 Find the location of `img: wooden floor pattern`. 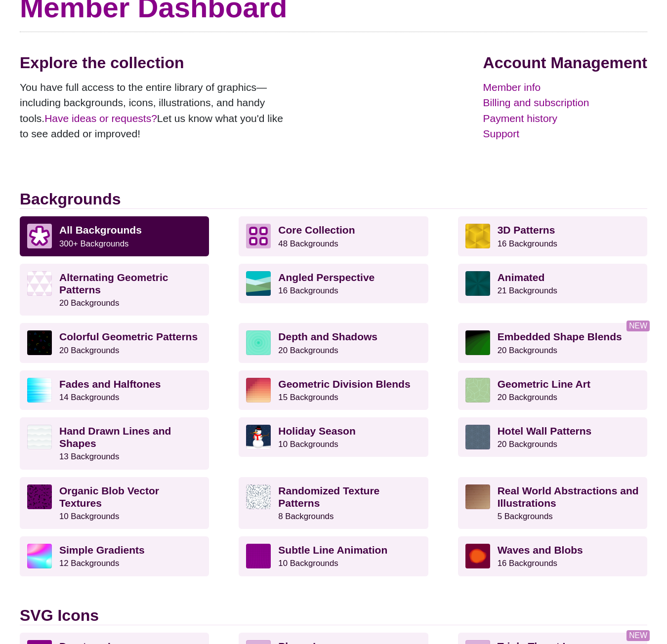

img: wooden floor pattern is located at coordinates (478, 497).